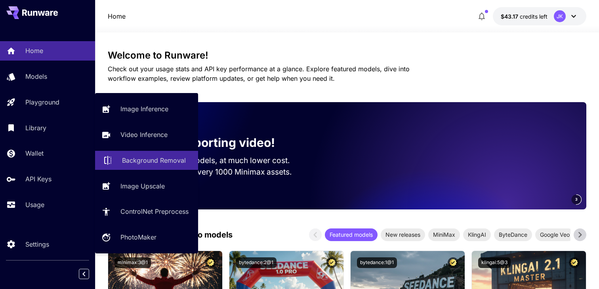 Image resolution: width=599 pixels, height=289 pixels. What do you see at coordinates (347, 55) in the screenshot?
I see `h3: Welcome to Runware!` at bounding box center [347, 55].